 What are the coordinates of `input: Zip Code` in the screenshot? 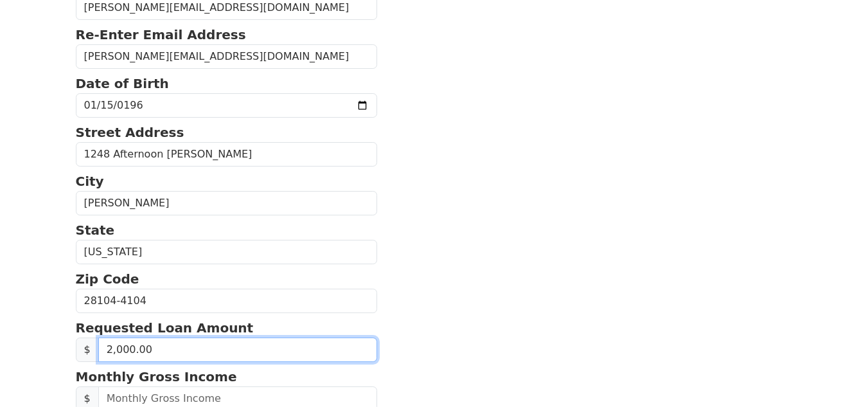 It's located at (227, 301).